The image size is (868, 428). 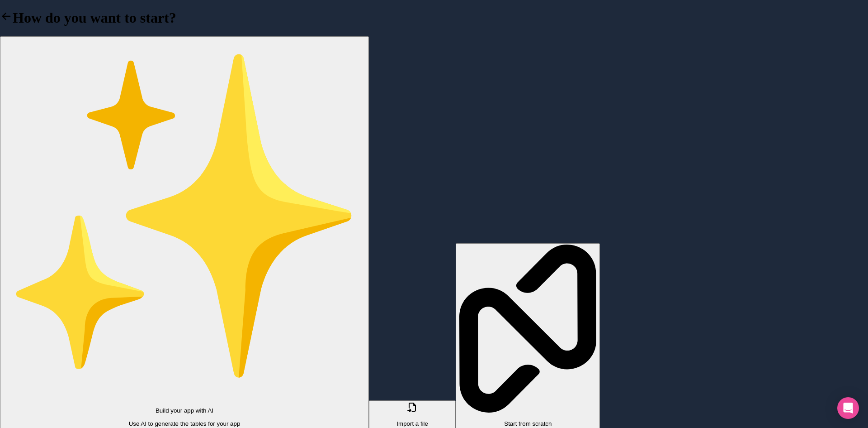 What do you see at coordinates (184, 423) in the screenshot?
I see `p: Use AI to generate the tables for your app` at bounding box center [184, 423].